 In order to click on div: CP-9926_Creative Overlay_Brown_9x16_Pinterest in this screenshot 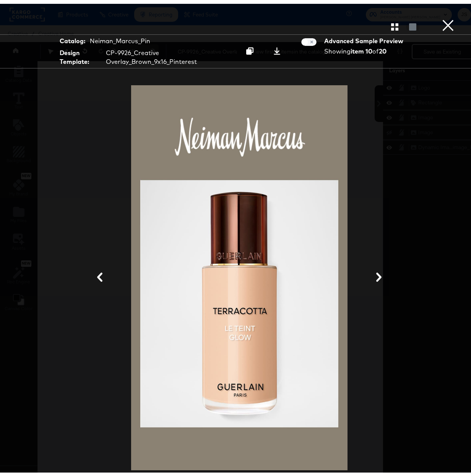, I will do `click(165, 53)`.